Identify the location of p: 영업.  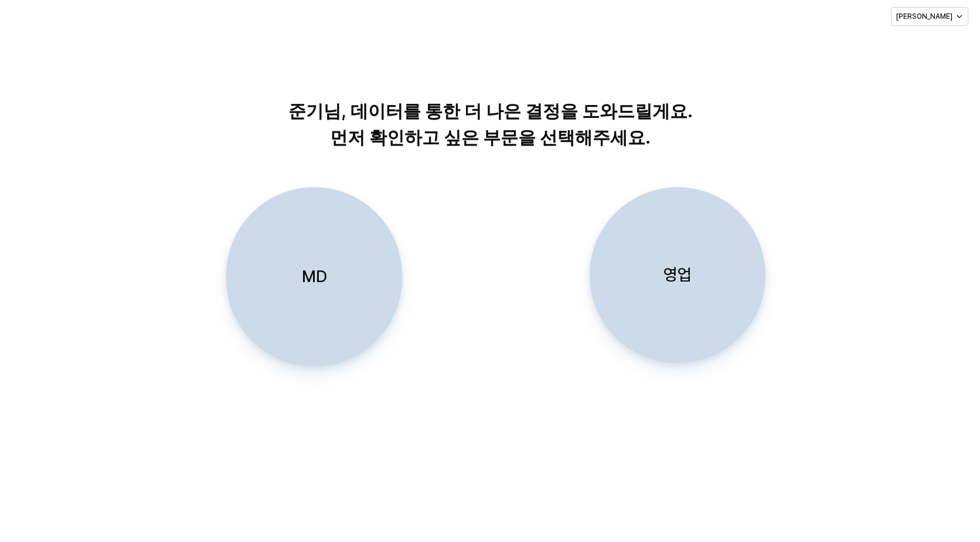
(678, 275).